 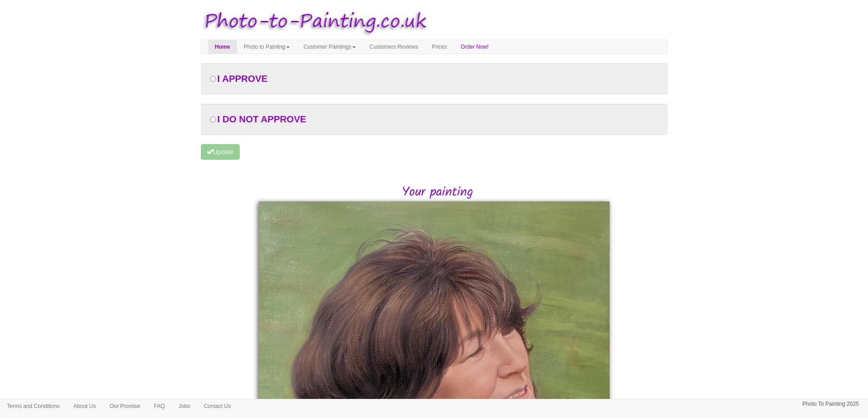 What do you see at coordinates (217, 406) in the screenshot?
I see `a: Contact Us` at bounding box center [217, 406].